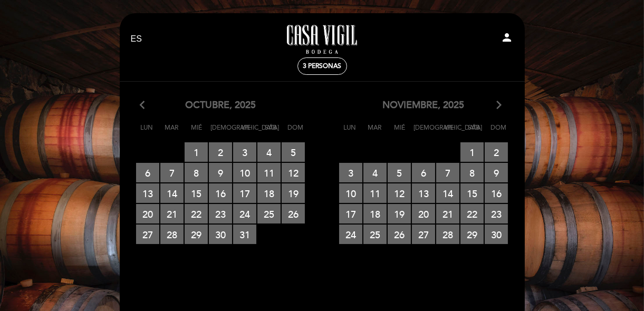  I want to click on i: arrow_forward_ios, so click(500, 106).